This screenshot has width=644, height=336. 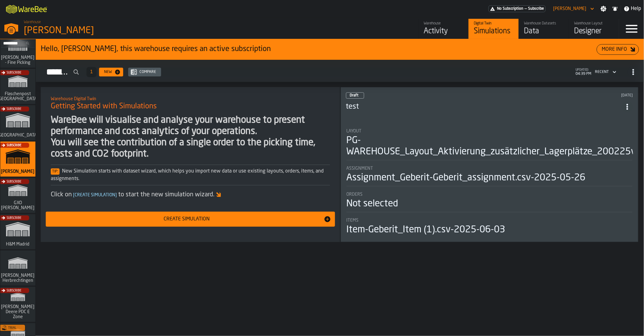 What do you see at coordinates (583, 74) in the screenshot?
I see `span: 04:39 PM` at bounding box center [583, 74].